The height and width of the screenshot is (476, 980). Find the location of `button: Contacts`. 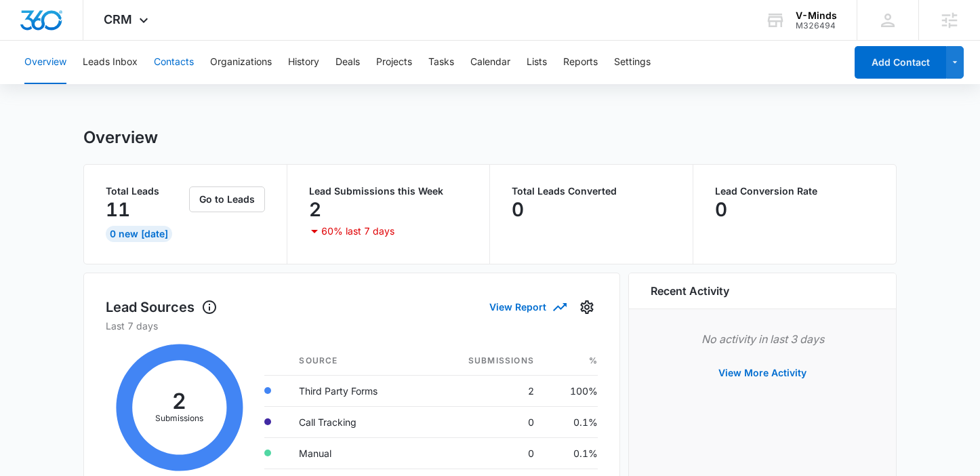

button: Contacts is located at coordinates (173, 63).